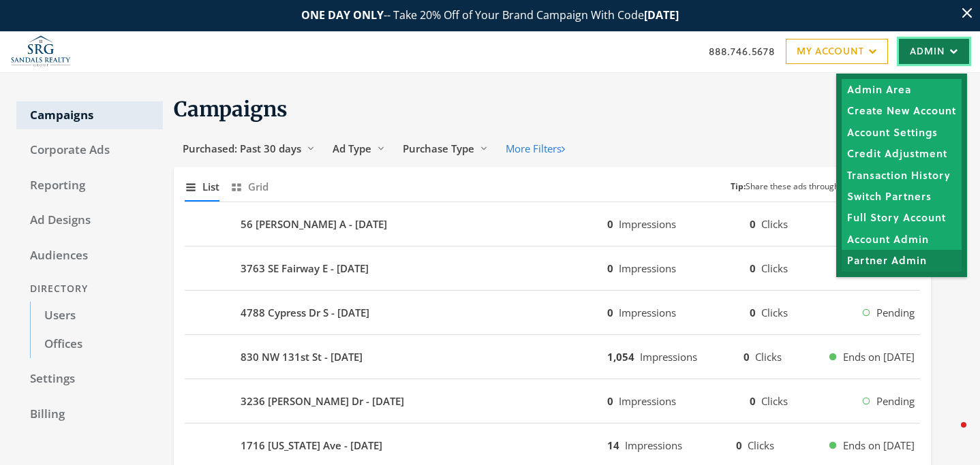  Describe the element at coordinates (242, 148) in the screenshot. I see `span: Purchased: Past 30 days` at that location.